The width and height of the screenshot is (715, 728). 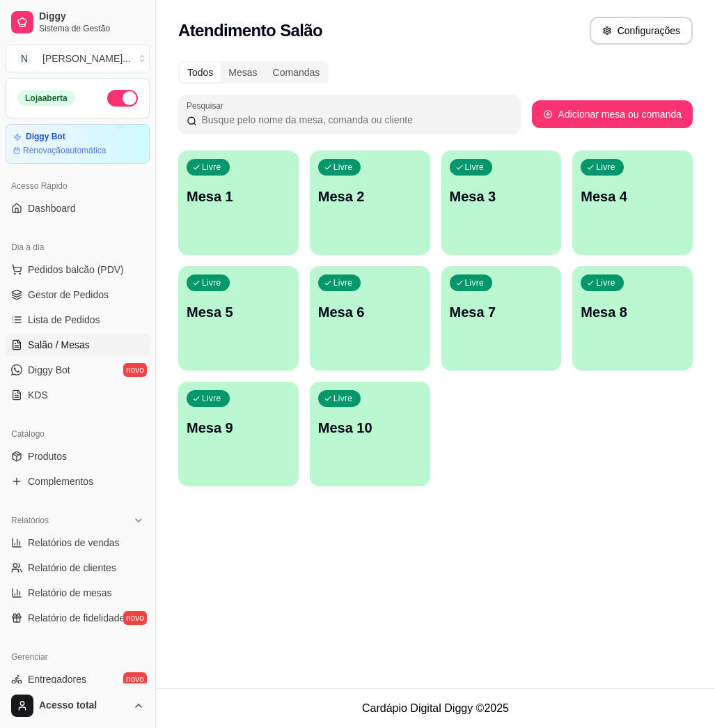 I want to click on a: Produtos, so click(x=78, y=456).